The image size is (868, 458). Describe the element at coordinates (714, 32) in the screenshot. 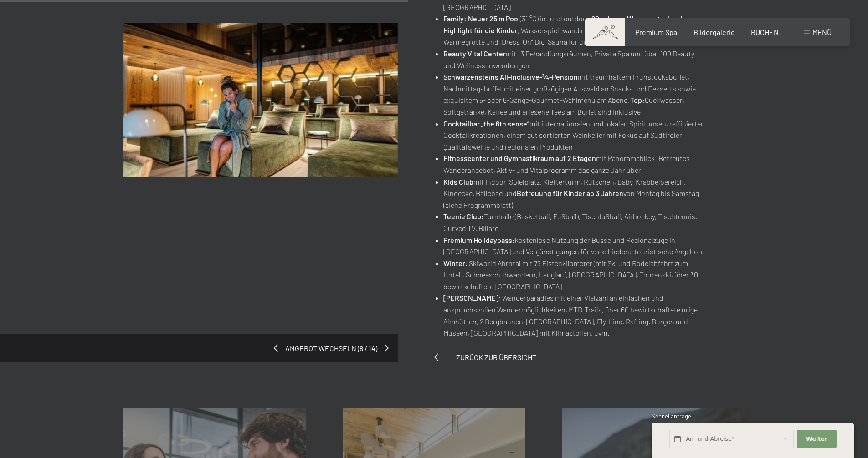

I see `a: Bildergalerie` at that location.